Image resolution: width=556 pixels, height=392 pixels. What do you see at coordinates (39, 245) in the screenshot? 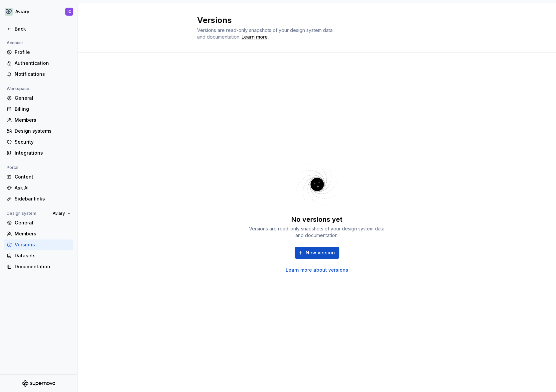
I see `a: Versions` at bounding box center [39, 245].